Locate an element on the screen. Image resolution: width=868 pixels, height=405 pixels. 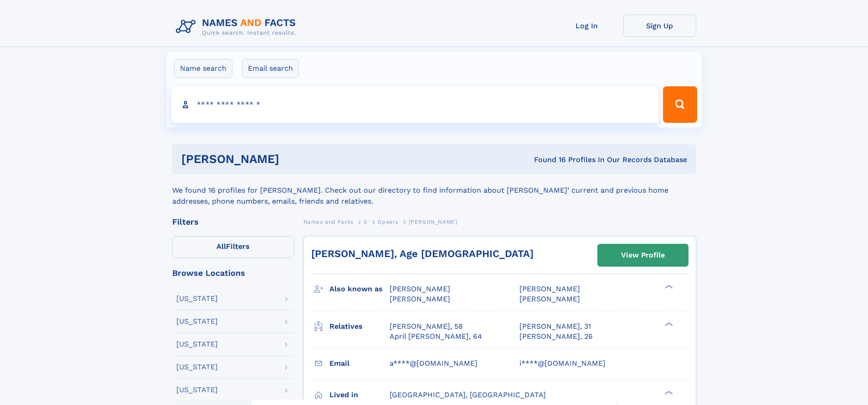
span: Spears is located at coordinates (388, 222).